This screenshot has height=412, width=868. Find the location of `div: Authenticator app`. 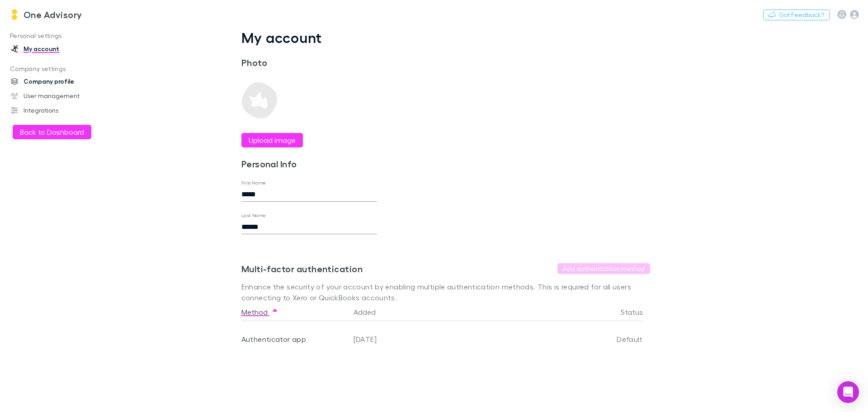

div: Authenticator app is located at coordinates (294, 340).